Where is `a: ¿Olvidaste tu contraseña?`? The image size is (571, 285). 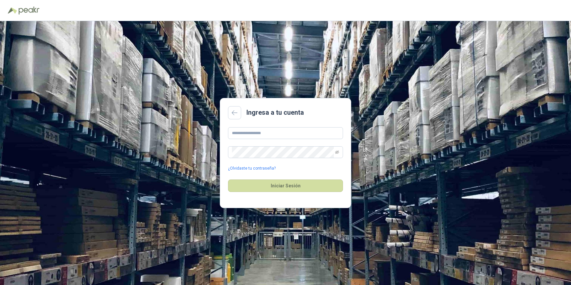
a: ¿Olvidaste tu contraseña? is located at coordinates (252, 168).